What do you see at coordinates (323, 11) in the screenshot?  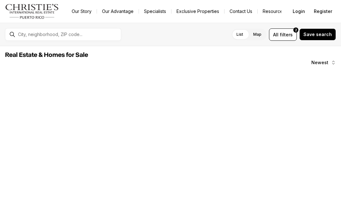 I see `button: Register` at bounding box center [323, 11].